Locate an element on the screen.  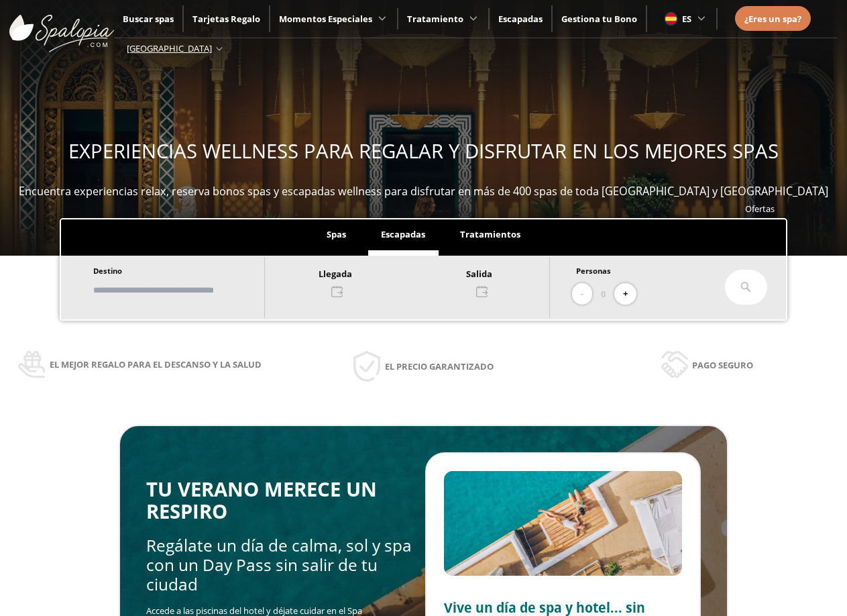
img: ImgLogoSpalopia.BvClDcEz.svg is located at coordinates (61, 27).